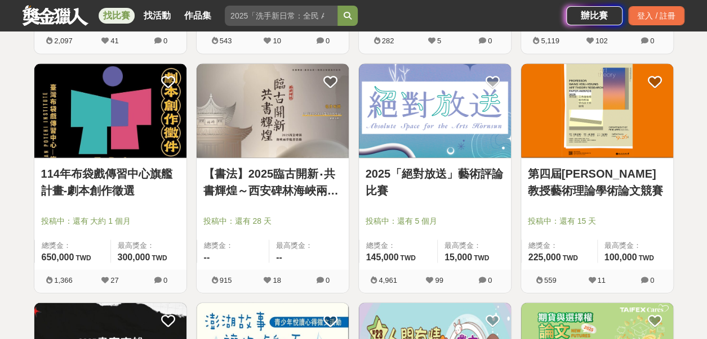 This screenshot has width=707, height=339. I want to click on a: 【書法】2025臨古開新‧共書輝煌～西安碑林海峽兩岸臨書徵件活動, so click(272, 182).